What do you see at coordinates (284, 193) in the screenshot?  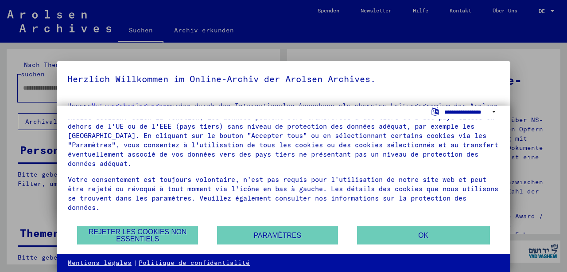 I see `div: Votre consentement est toujours volontaire, n'est pas requis pour l'utilisation de notre site web...` at bounding box center [284, 193].